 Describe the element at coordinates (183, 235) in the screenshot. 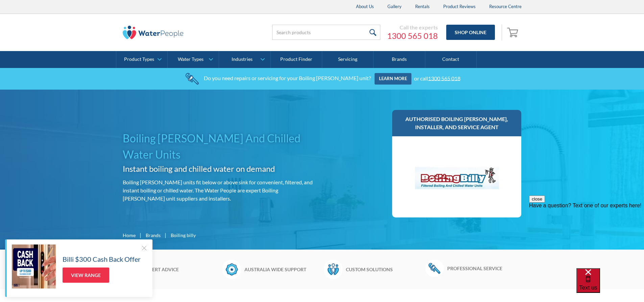

I see `div: Boiling billy` at that location.